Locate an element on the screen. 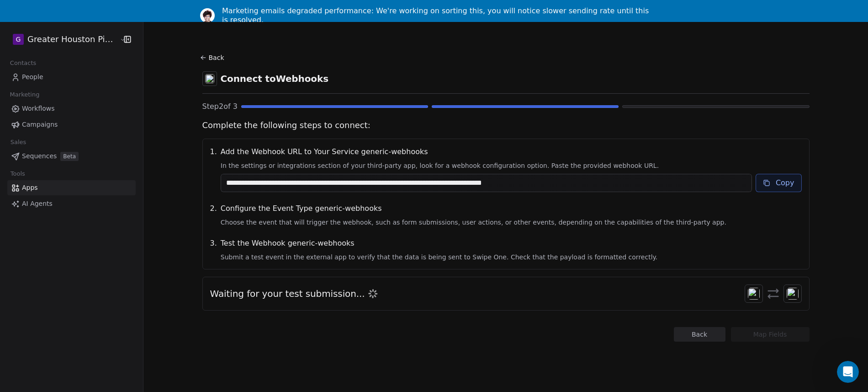 Image resolution: width=868 pixels, height=392 pixels. div: This user says he has not received the email even though Activity says he has. What should I do t... is located at coordinates (104, 169).